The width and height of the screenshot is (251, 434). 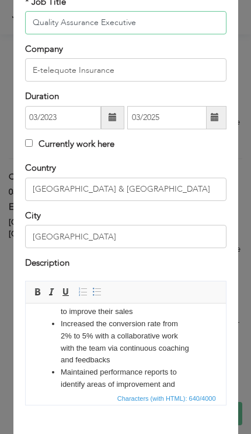 I want to click on label: Company, so click(x=44, y=49).